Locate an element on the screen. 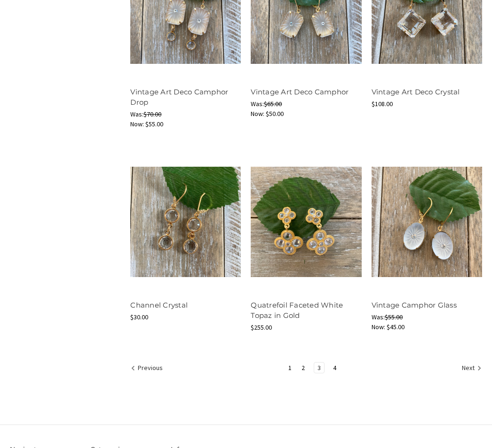 The height and width of the screenshot is (448, 492). span: $30.00 is located at coordinates (139, 317).